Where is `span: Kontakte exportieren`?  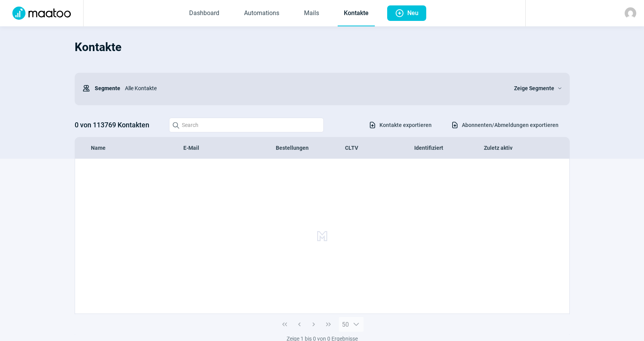 span: Kontakte exportieren is located at coordinates (405, 125).